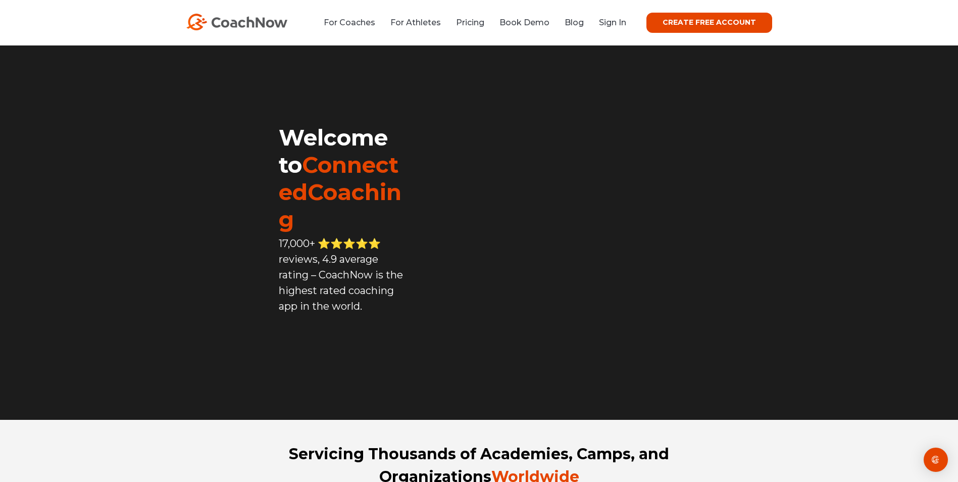  I want to click on div: Open Intercom Messenger, so click(936, 459).